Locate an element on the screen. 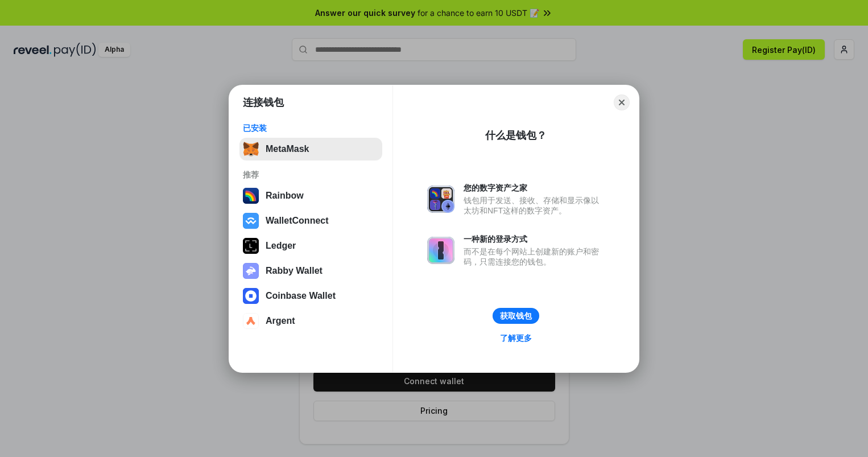 This screenshot has width=868, height=457. button: Ledger is located at coordinates (310, 246).